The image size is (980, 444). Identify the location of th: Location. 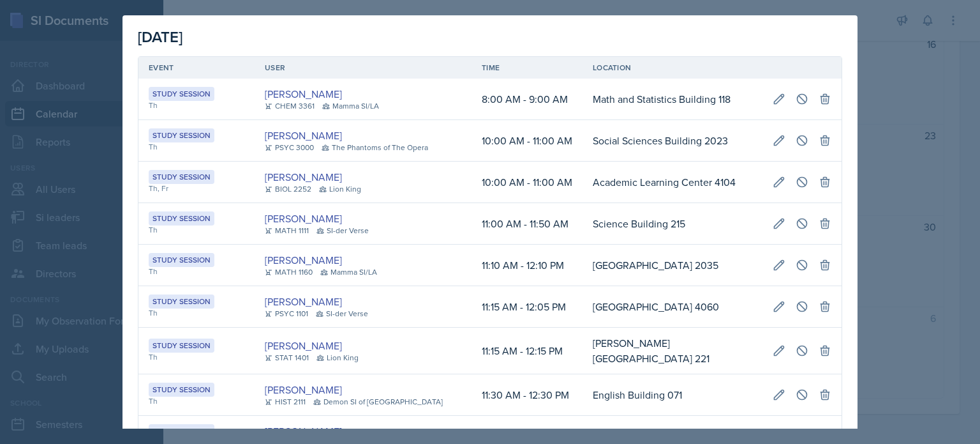
(673, 68).